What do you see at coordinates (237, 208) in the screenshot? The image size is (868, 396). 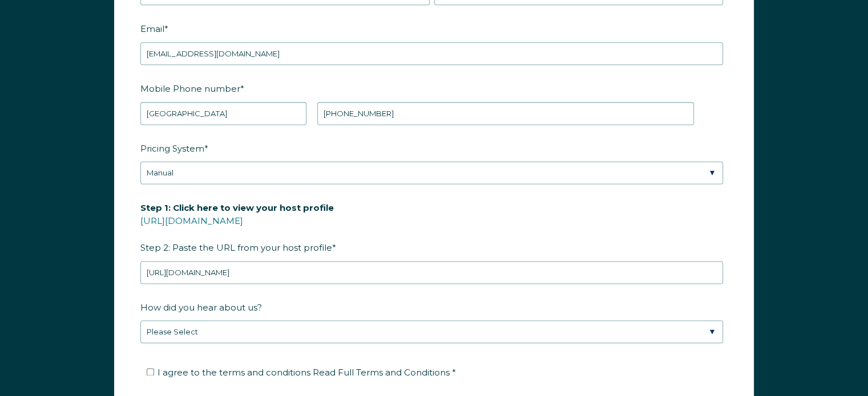 I see `span: Step 1: Click here to view your host profile` at bounding box center [237, 208].